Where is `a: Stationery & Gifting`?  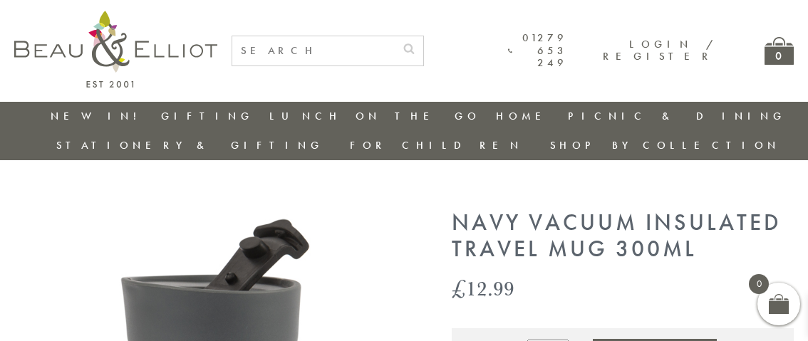
a: Stationery & Gifting is located at coordinates (189, 145).